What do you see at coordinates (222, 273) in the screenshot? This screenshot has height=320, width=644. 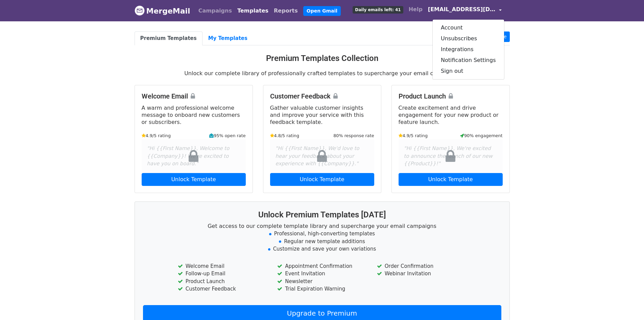 I see `li: Follow-up Email` at bounding box center [222, 273].